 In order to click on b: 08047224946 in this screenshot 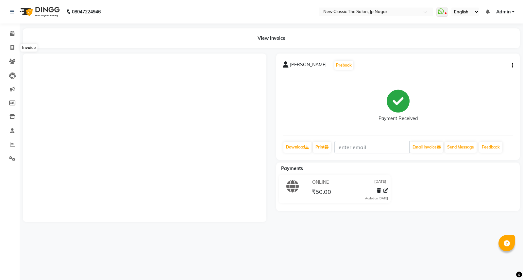, I will do `click(86, 12)`.